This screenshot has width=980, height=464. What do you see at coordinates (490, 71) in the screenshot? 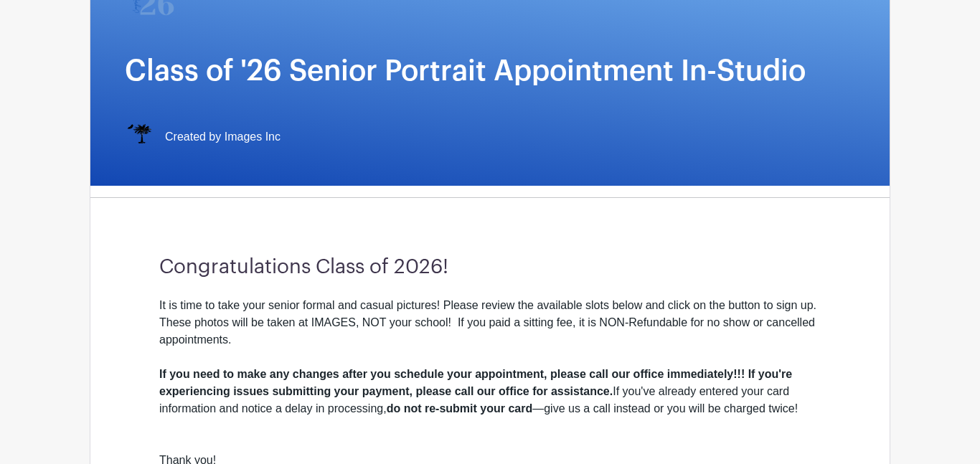
I see `h1: Class of '26 Senior Portrait Appointment In-Studio` at bounding box center [490, 71].